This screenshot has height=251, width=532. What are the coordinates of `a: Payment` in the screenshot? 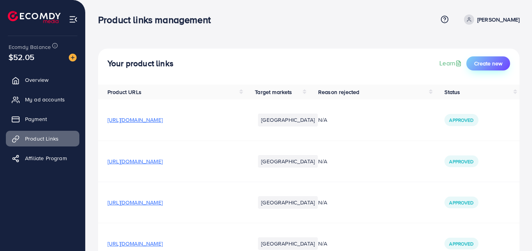 It's located at (43, 119).